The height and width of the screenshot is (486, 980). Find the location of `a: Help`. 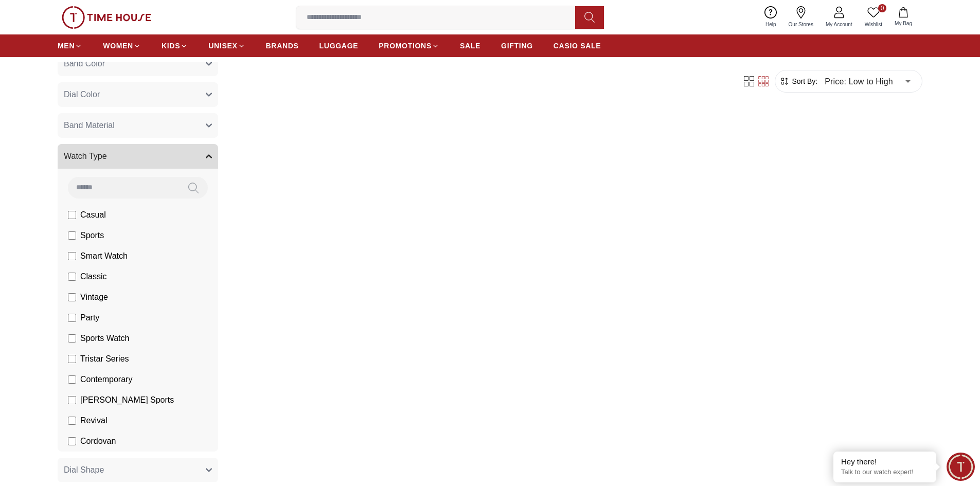

a: Help is located at coordinates (771, 17).